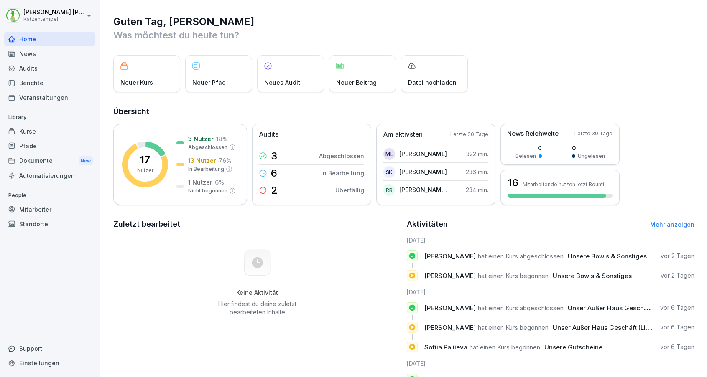  I want to click on p: Mitarbeitende nutzen jetzt Bounti, so click(563, 184).